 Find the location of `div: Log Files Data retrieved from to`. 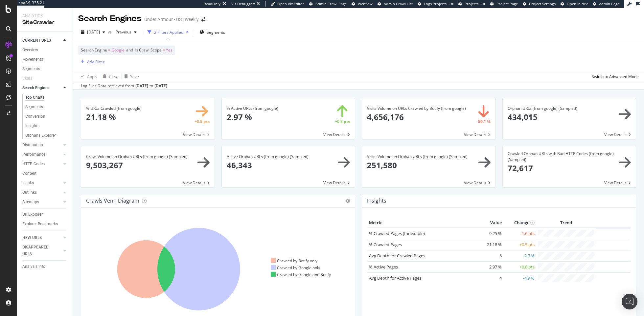

div: Log Files Data retrieved from to is located at coordinates (124, 86).